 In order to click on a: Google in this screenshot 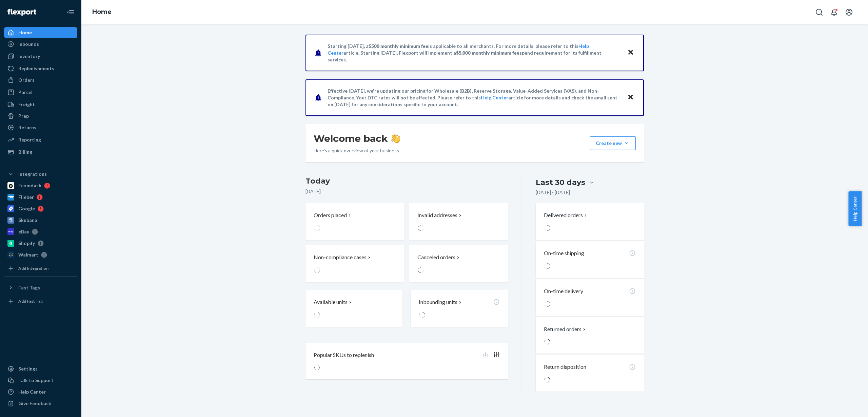, I will do `click(41, 209)`.